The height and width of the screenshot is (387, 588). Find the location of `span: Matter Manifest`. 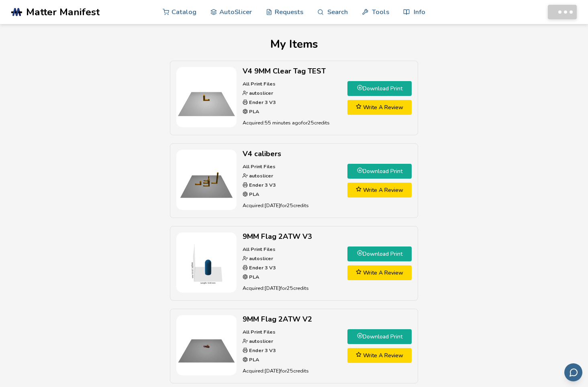

span: Matter Manifest is located at coordinates (62, 12).